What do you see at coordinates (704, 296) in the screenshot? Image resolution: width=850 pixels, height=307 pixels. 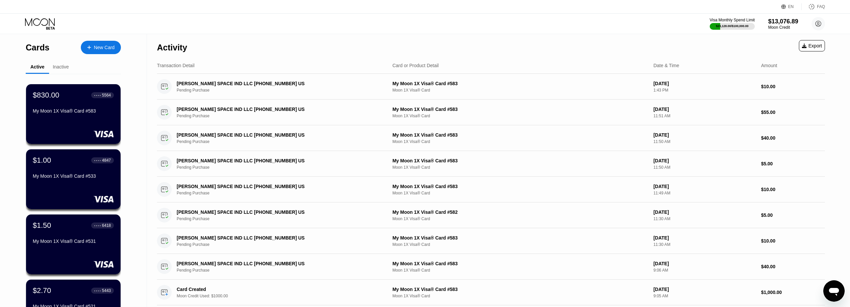 I see `div: 9:05 AM` at bounding box center [704, 296].